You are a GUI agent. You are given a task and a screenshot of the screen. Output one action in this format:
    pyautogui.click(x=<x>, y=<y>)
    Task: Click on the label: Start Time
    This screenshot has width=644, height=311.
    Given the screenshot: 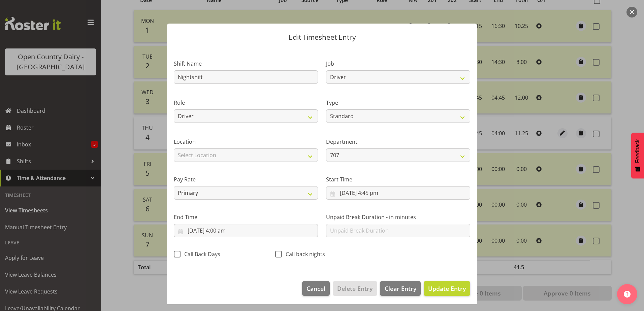 What is the action you would take?
    pyautogui.click(x=398, y=179)
    